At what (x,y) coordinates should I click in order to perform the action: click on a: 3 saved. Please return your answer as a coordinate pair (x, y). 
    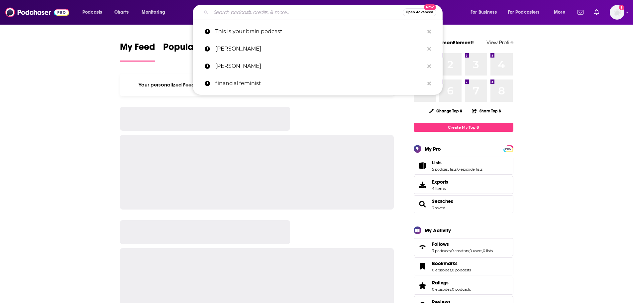
    Looking at the image, I should click on (439, 208).